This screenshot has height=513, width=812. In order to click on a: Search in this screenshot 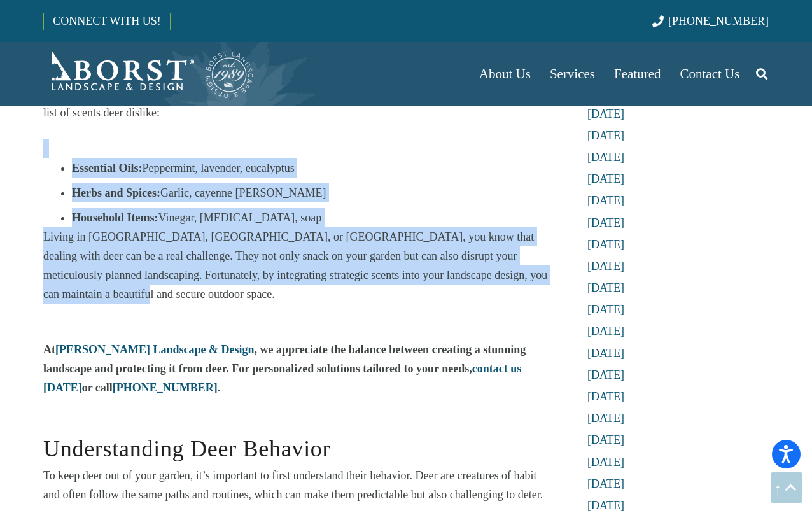, I will do `click(762, 74)`.